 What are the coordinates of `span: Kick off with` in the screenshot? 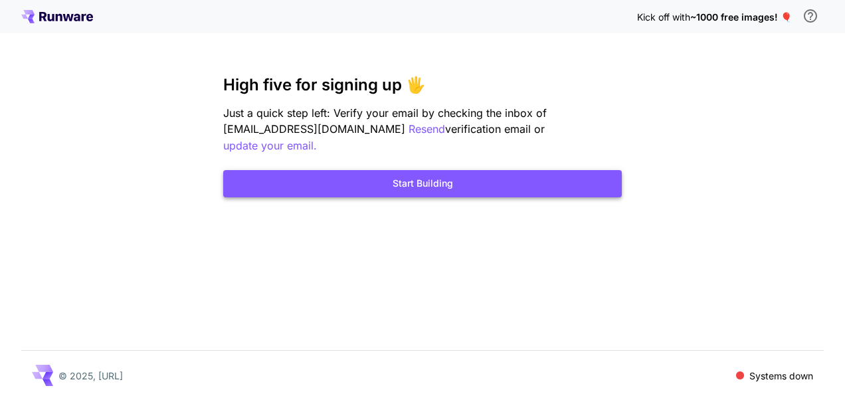 It's located at (663, 17).